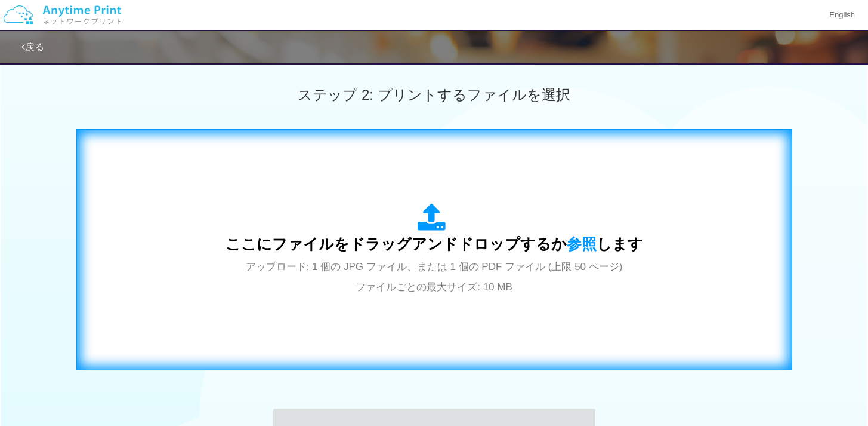 Image resolution: width=868 pixels, height=426 pixels. What do you see at coordinates (33, 46) in the screenshot?
I see `a: 戻る` at bounding box center [33, 46].